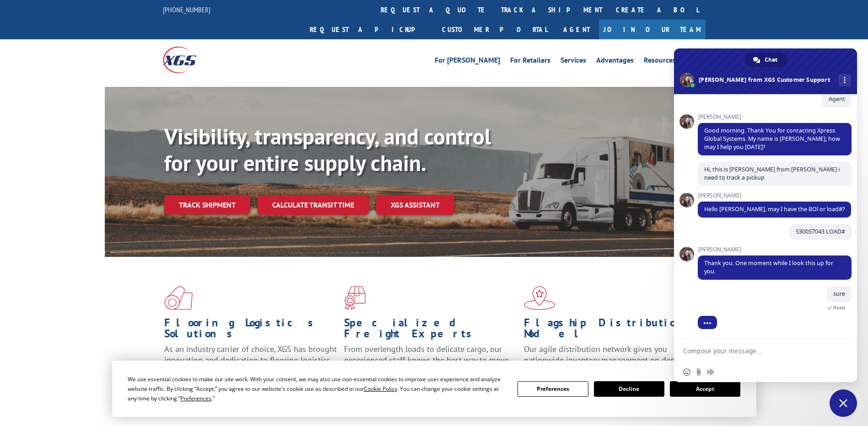  What do you see at coordinates (611, 330) in the screenshot?
I see `h1: Flagship Distribution Model` at bounding box center [611, 330].